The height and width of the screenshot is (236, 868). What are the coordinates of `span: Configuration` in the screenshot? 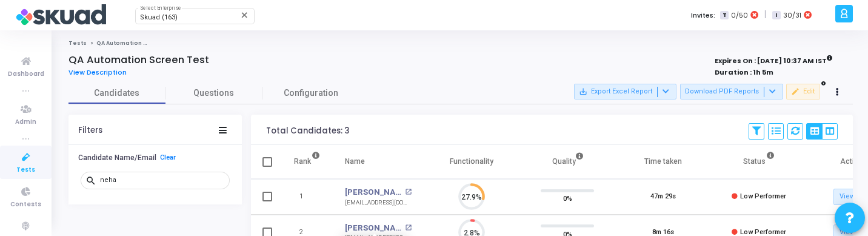 It's located at (311, 93).